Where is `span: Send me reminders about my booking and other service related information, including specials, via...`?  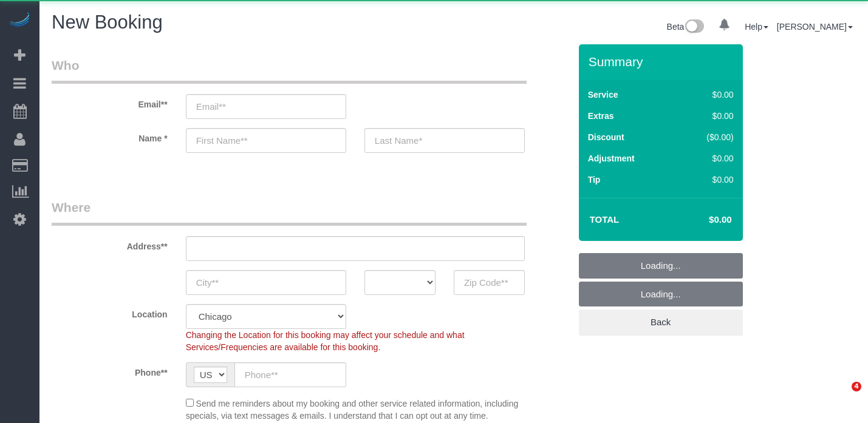
span: Send me reminders about my booking and other service related information, including specials, via... is located at coordinates (352, 410).